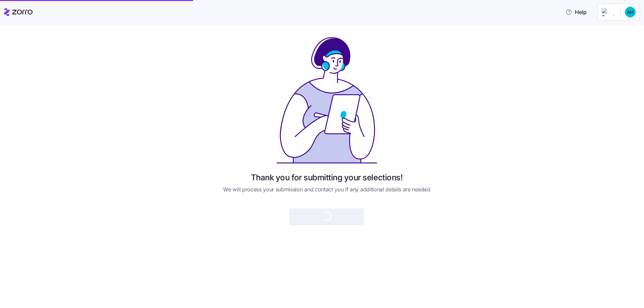 The height and width of the screenshot is (308, 644). I want to click on img: Employer logo, so click(608, 12).